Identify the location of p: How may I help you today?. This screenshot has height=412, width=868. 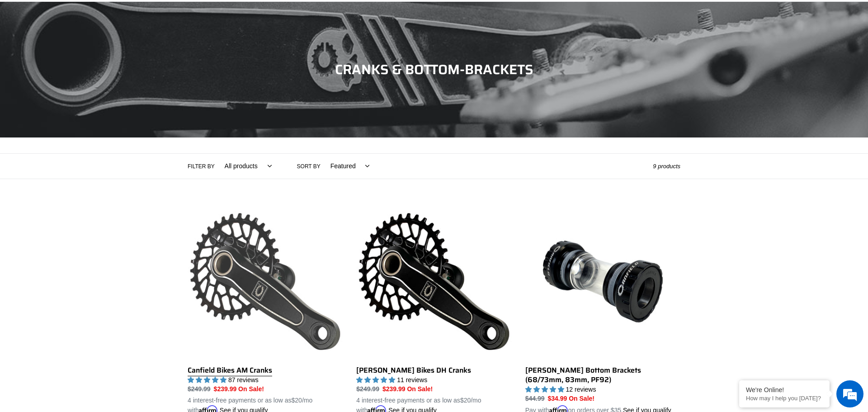
(784, 398).